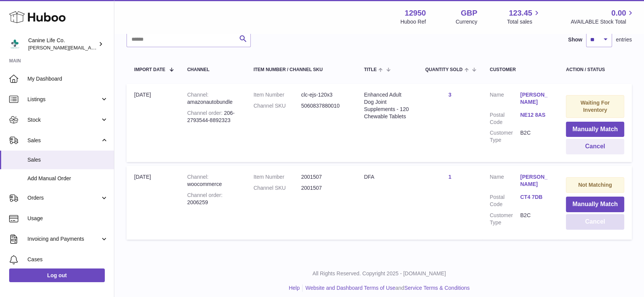 The image size is (644, 297). Describe the element at coordinates (387, 106) in the screenshot. I see `div: Enhanced Adult Dog Joint Supplements - 120 Chewable Tablets` at that location.